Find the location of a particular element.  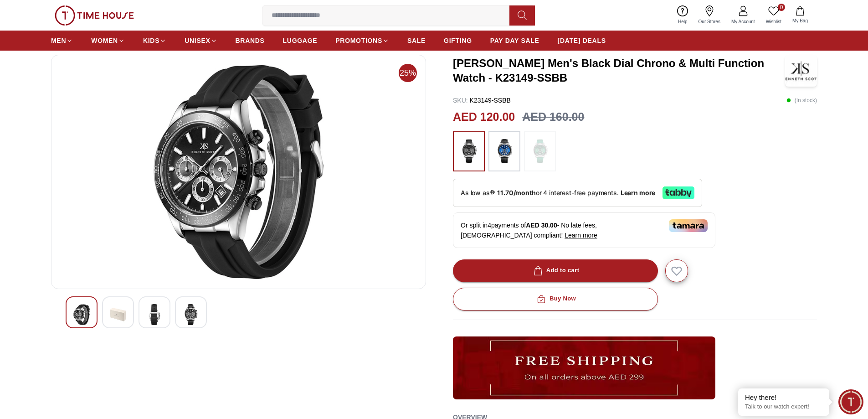

div: Chat Widget is located at coordinates (850, 401).